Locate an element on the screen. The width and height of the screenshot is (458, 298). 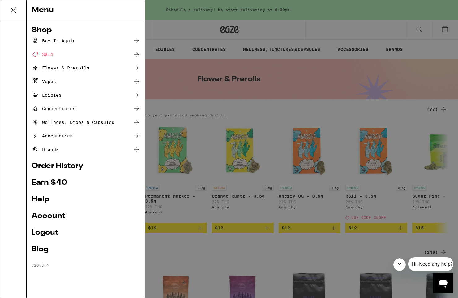
a: Flower & Prerolls is located at coordinates (86, 68).